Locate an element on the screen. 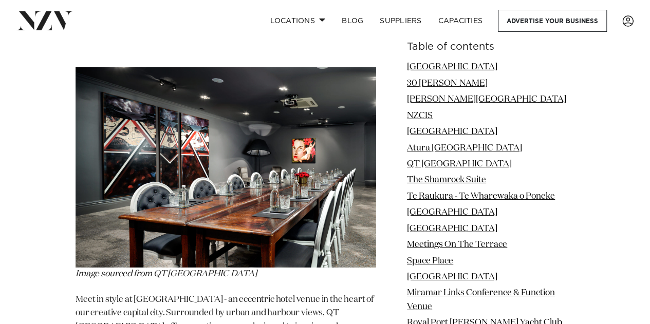  img: nzv-logo.png is located at coordinates (44, 21).